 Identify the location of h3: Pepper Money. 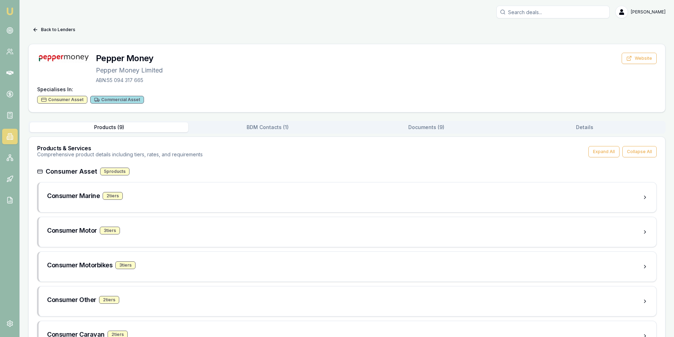
(129, 58).